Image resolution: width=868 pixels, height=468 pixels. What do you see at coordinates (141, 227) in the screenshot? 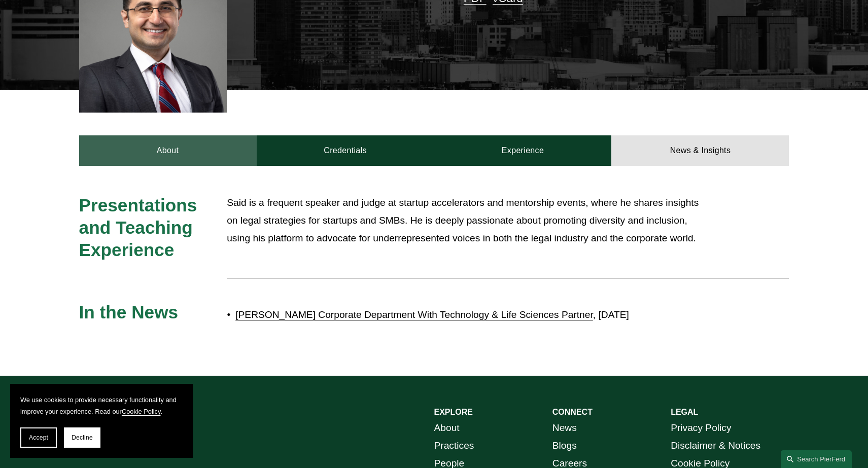
I see `span: Presentations and Teaching Experience` at bounding box center [141, 227].